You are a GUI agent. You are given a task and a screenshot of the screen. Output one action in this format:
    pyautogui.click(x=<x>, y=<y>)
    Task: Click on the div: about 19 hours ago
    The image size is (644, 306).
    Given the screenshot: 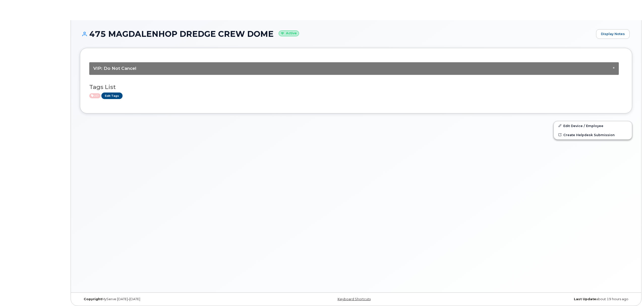 What is the action you would take?
    pyautogui.click(x=540, y=299)
    